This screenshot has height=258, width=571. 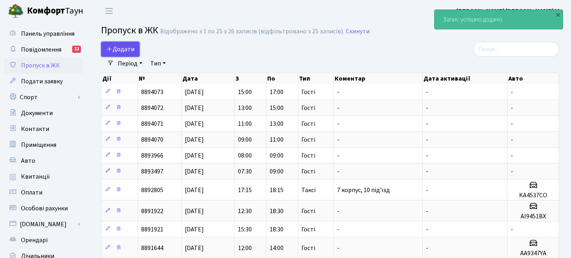 What do you see at coordinates (276, 248) in the screenshot?
I see `span: 14:00` at bounding box center [276, 248].